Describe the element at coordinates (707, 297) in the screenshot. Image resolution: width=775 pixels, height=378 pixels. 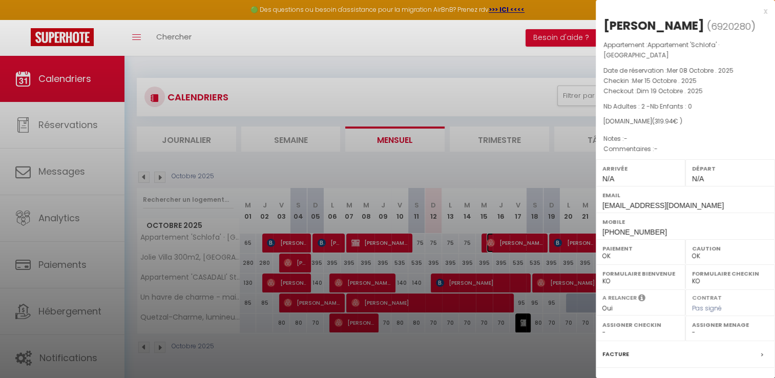
I see `label: Contrat` at that location.